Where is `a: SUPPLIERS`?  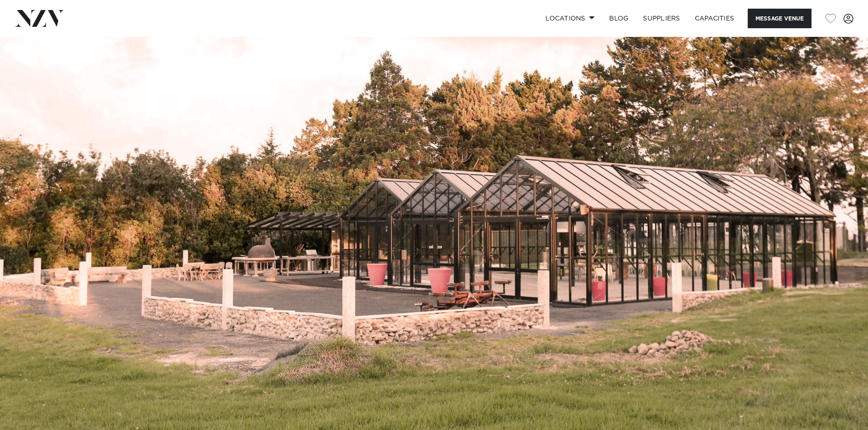
a: SUPPLIERS is located at coordinates (660, 18).